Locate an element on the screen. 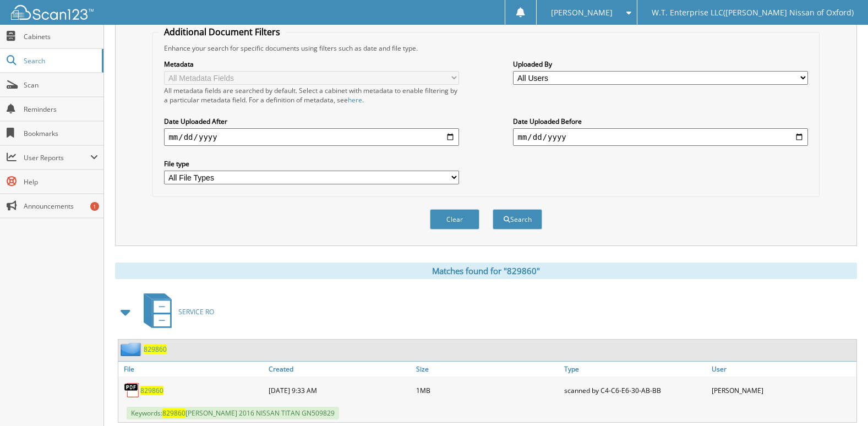 The width and height of the screenshot is (868, 426). a: here is located at coordinates (355, 99).